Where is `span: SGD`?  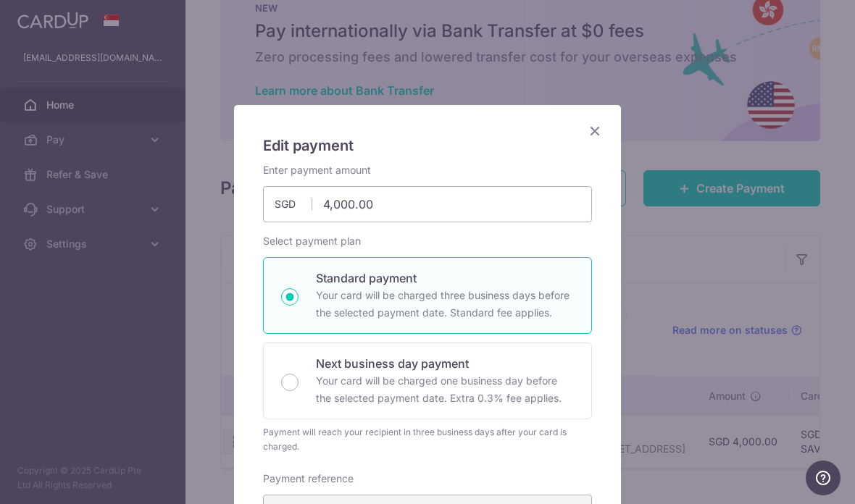
span: SGD is located at coordinates (294, 204).